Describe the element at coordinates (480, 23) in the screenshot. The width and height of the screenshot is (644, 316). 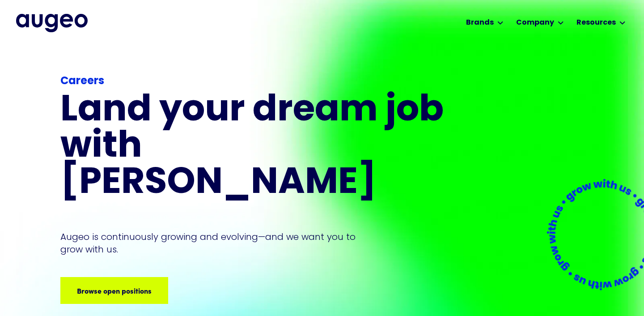
I see `div: Brands` at that location.